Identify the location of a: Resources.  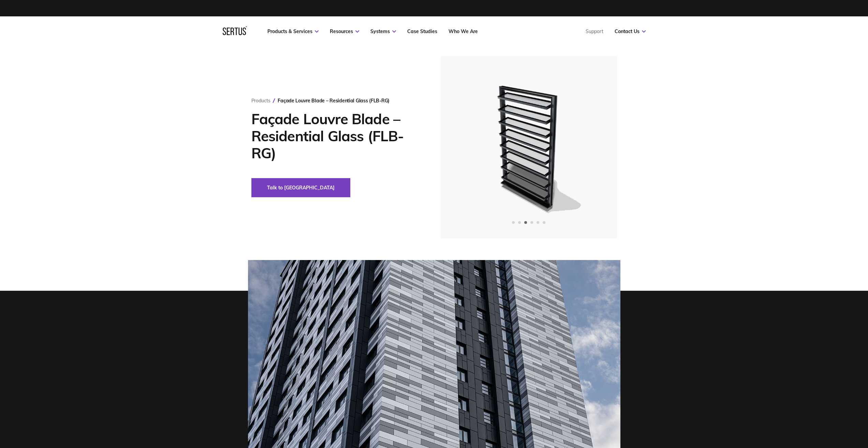
(344, 31).